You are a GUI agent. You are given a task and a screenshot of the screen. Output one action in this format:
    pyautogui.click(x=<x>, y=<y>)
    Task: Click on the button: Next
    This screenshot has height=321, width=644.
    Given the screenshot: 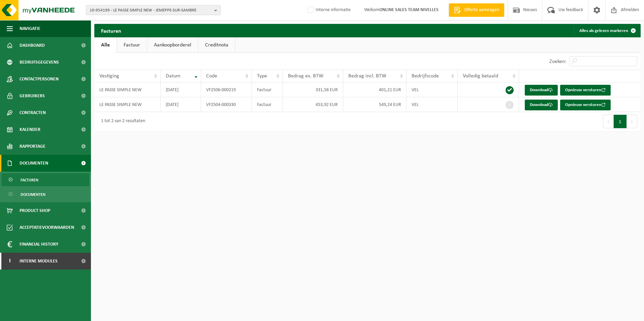 What is the action you would take?
    pyautogui.click(x=632, y=121)
    